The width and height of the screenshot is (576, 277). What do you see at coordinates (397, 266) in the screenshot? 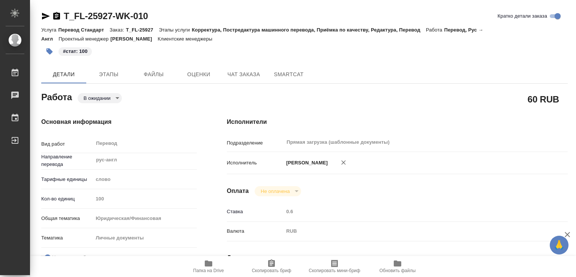
I see `button: Обновить файлы` at bounding box center [397, 266].